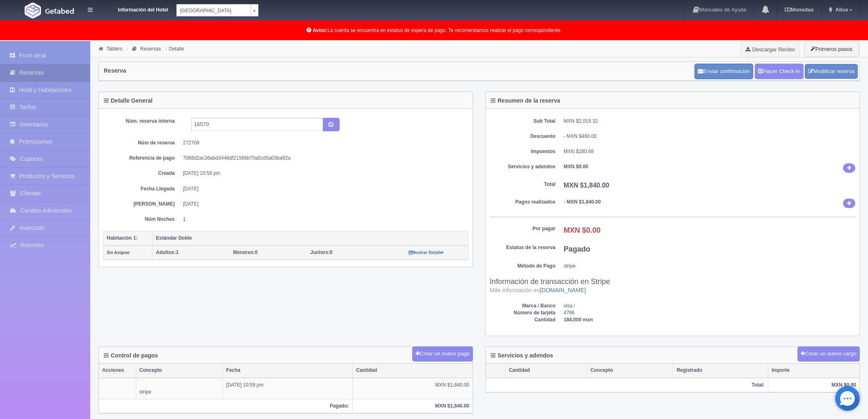  I want to click on b: MXN $1,840.00, so click(587, 185).